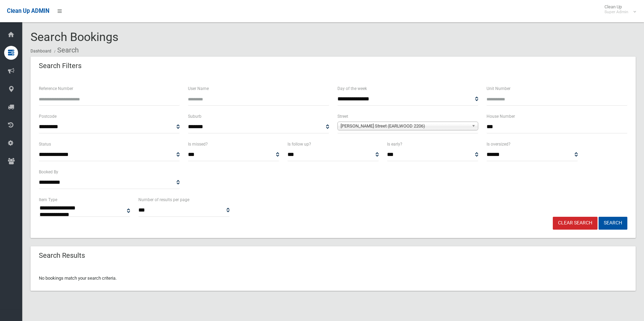 The image size is (644, 321). Describe the element at coordinates (66, 50) in the screenshot. I see `li: Search` at that location.